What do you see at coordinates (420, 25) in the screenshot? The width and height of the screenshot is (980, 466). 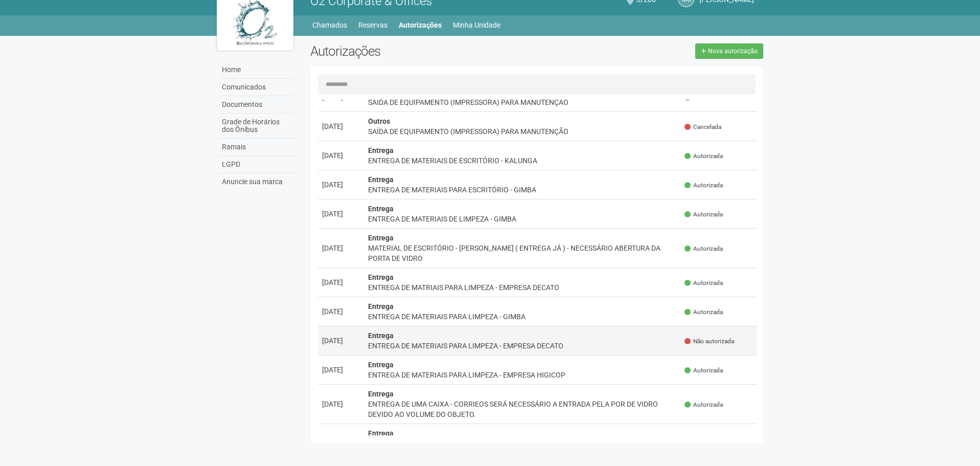 I see `a: Autorizações` at bounding box center [420, 25].